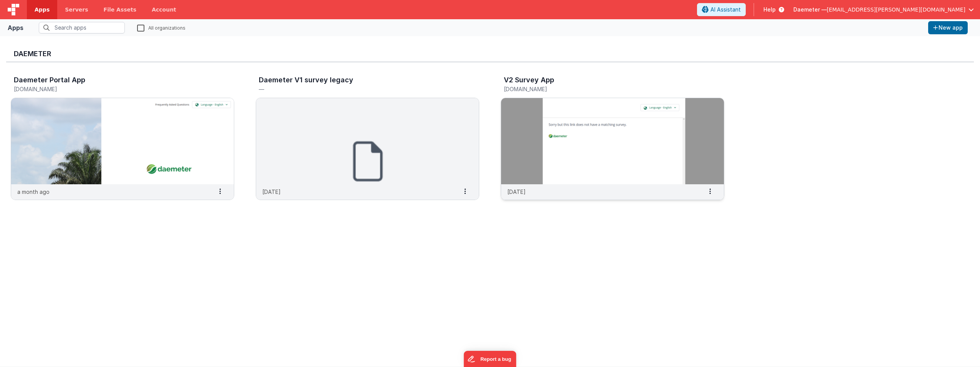 This screenshot has height=367, width=980. I want to click on label: All organizations, so click(162, 28).